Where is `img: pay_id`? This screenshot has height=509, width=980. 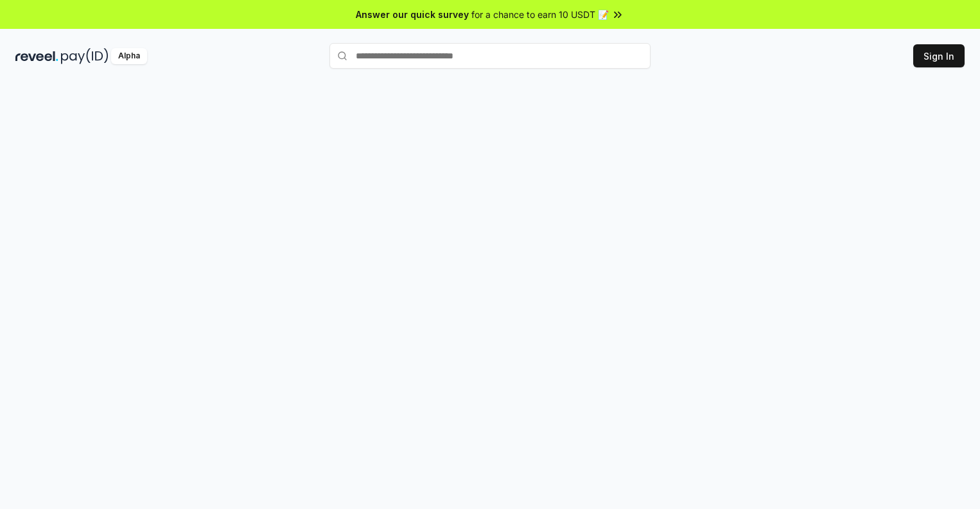 img: pay_id is located at coordinates (85, 56).